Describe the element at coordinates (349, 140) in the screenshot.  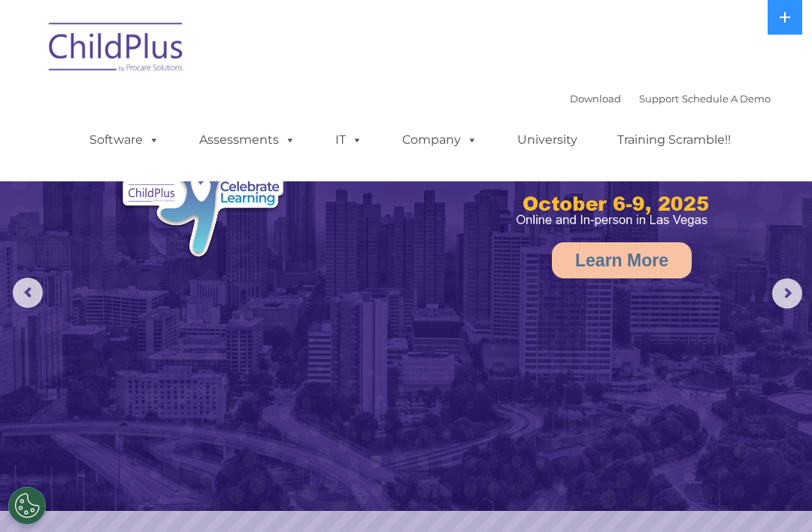
I see `a: IT` at that location.